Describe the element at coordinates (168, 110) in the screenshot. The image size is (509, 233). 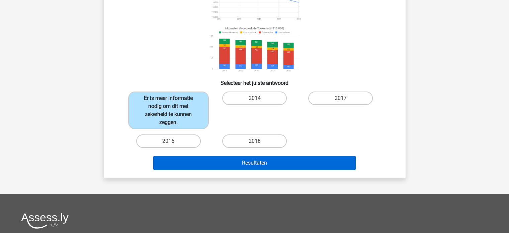
I see `label: Er is meer informatie nodig om dit met zekerheid te kunnen zeggen.` at that location.